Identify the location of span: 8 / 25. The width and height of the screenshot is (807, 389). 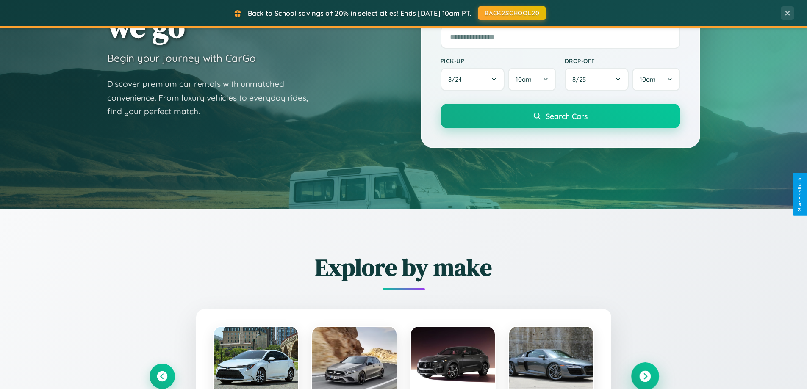
(581, 79).